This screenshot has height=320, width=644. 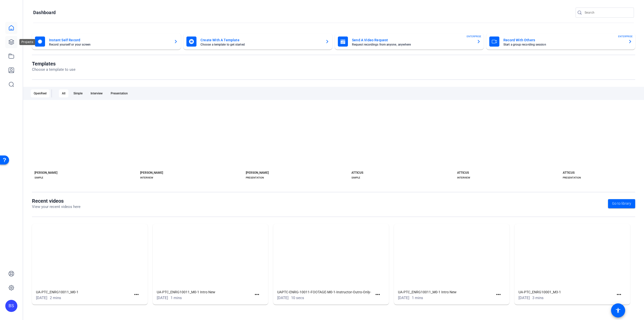 I want to click on span: 10 secs, so click(x=297, y=297).